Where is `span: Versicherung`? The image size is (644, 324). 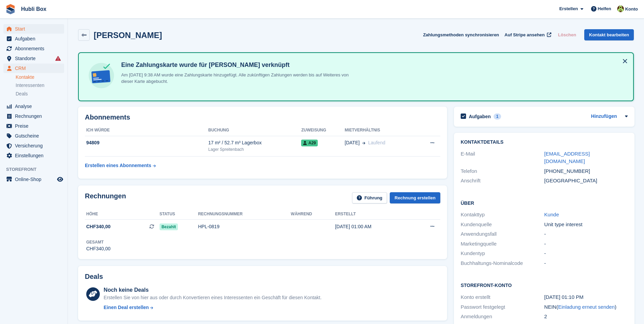 span: Versicherung is located at coordinates (35, 146).